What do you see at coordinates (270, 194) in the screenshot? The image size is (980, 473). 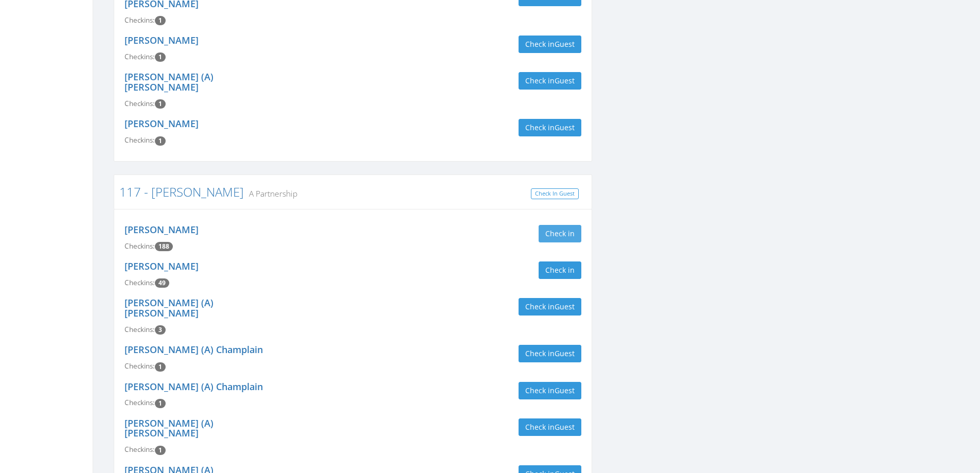 I see `small: A Partnership` at bounding box center [270, 194].